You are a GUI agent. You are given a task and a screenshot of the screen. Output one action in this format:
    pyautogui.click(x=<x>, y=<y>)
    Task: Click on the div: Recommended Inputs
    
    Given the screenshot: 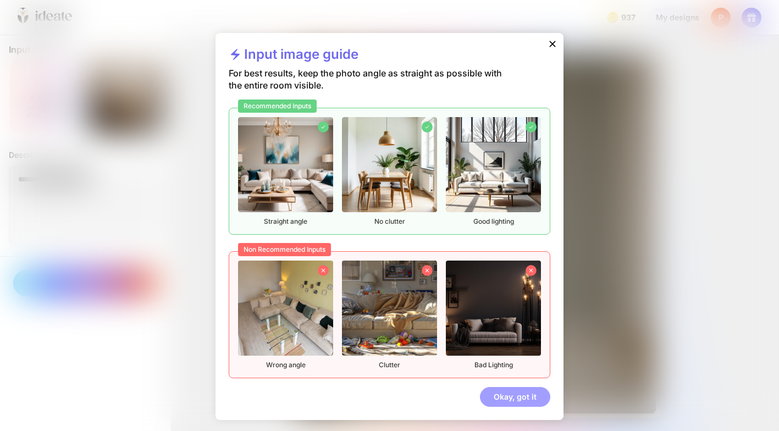 What is the action you would take?
    pyautogui.click(x=277, y=106)
    